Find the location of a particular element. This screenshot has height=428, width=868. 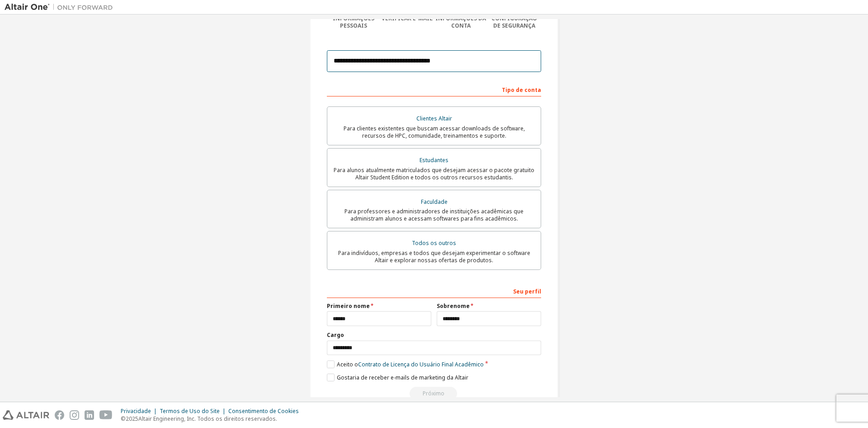

font: Informações da conta is located at coordinates (461, 22).